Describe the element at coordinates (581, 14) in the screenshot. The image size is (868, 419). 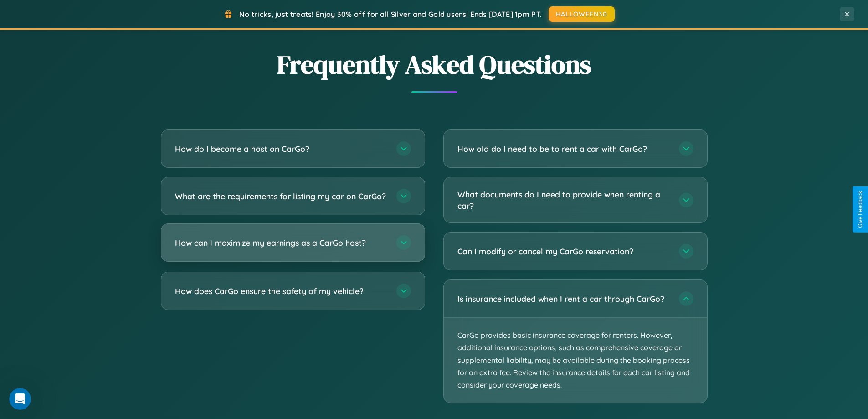
I see `button: HALLOWEEN30` at that location.